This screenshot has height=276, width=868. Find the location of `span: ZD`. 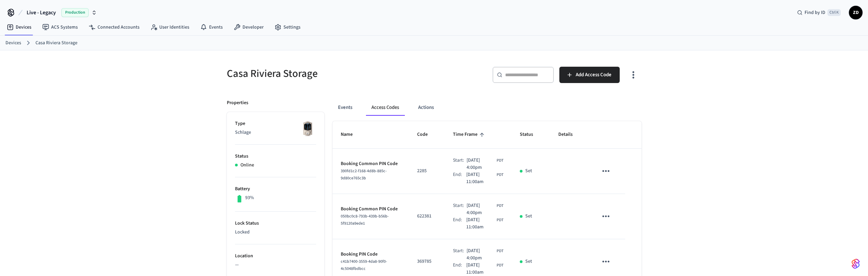

span: ZD is located at coordinates (856, 12).